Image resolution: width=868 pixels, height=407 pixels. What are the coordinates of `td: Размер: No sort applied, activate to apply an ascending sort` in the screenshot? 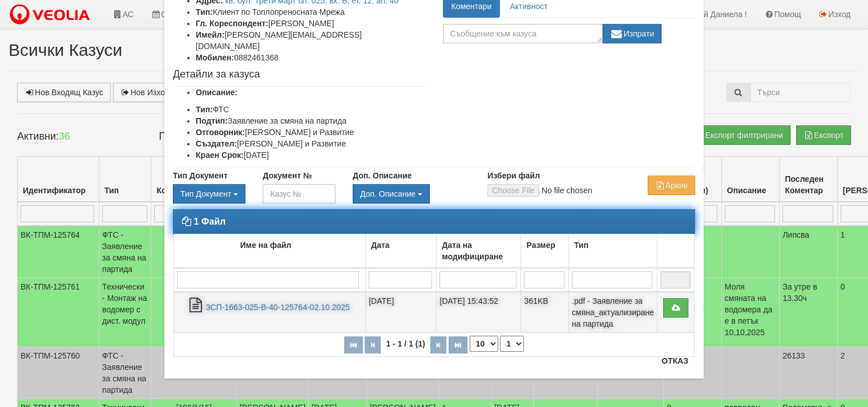 It's located at (544, 252).